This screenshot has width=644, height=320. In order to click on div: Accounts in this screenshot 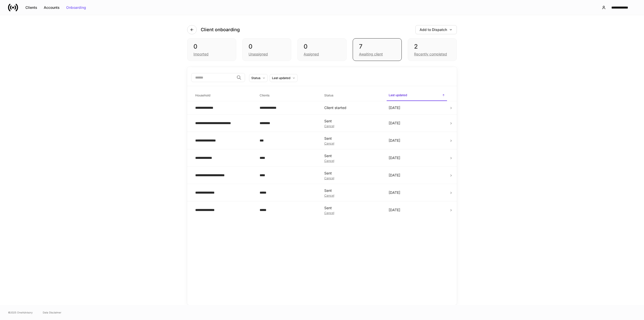, I will do `click(52, 8)`.